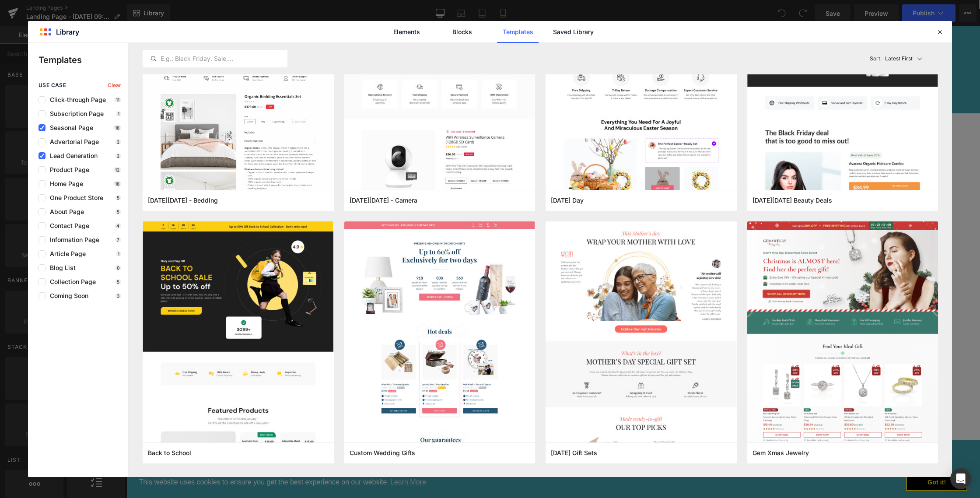 The width and height of the screenshot is (980, 498). I want to click on a: dismiss cookie message, so click(810, 457).